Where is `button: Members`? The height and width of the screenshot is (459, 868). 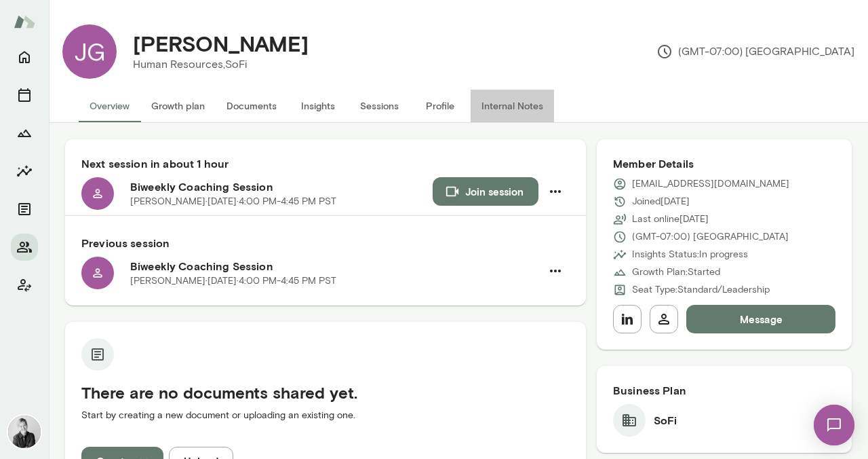 button: Members is located at coordinates (25, 247).